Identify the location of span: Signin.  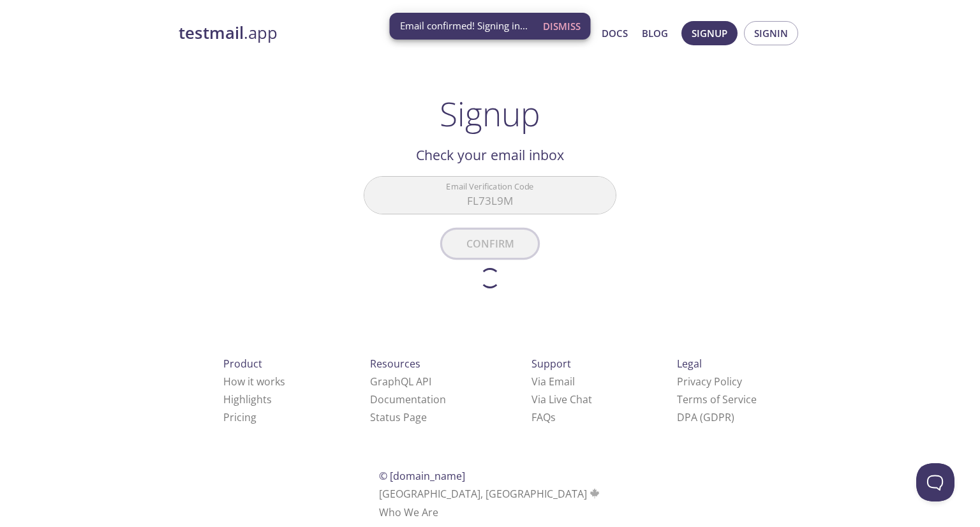
(770, 33).